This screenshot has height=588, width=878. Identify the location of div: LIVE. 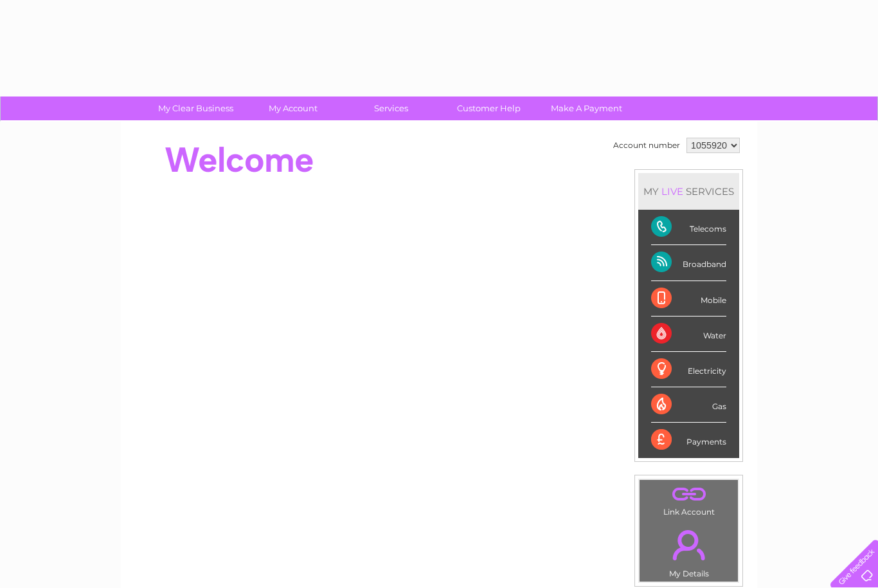
(673, 191).